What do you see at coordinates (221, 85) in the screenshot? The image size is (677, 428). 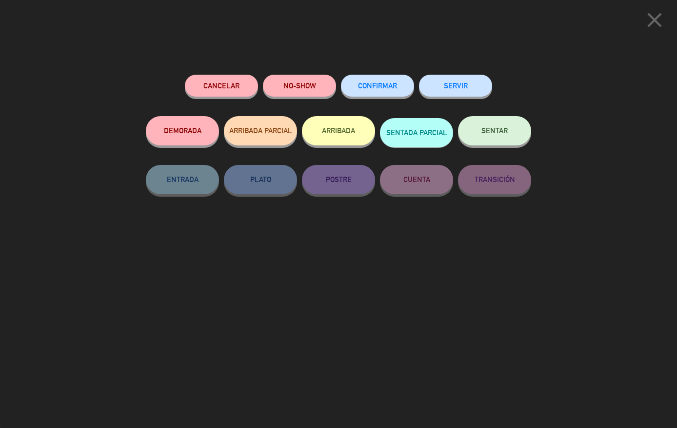 I see `button: Cancelar` at bounding box center [221, 85].